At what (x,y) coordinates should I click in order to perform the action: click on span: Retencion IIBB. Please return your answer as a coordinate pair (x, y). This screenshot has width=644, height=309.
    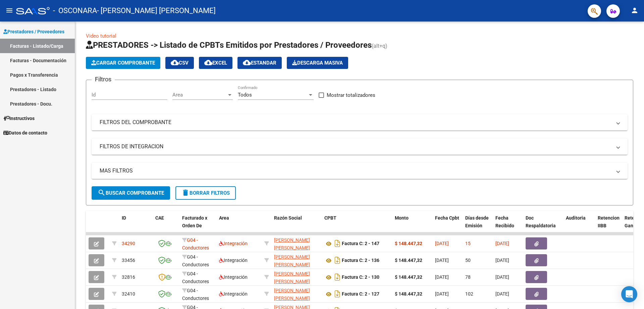
    Looking at the image, I should click on (609, 221).